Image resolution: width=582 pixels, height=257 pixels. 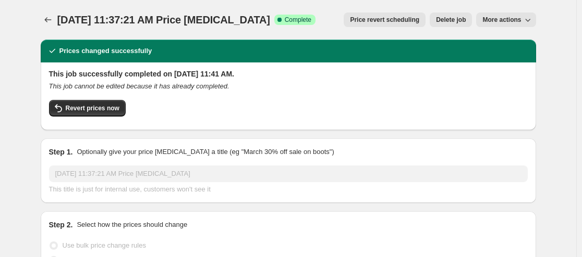 What do you see at coordinates (384, 20) in the screenshot?
I see `span: Price revert scheduling` at bounding box center [384, 20].